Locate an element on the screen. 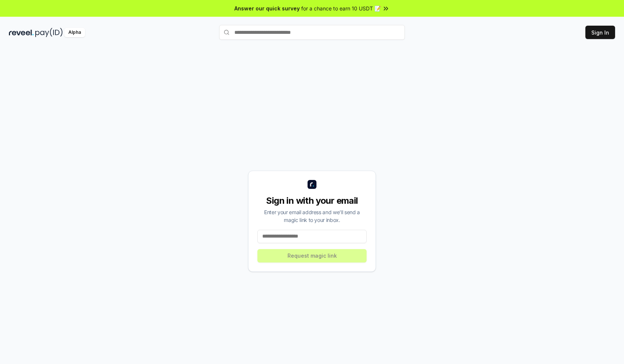 Image resolution: width=624 pixels, height=364 pixels. img: pay_id is located at coordinates (49, 32).